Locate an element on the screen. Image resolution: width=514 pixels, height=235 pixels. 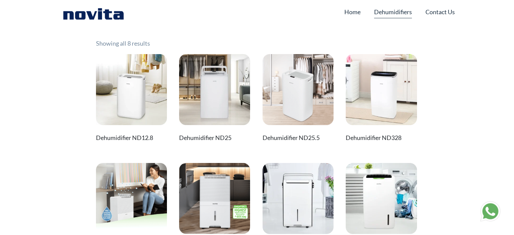
a: Contact Us is located at coordinates (440, 12).